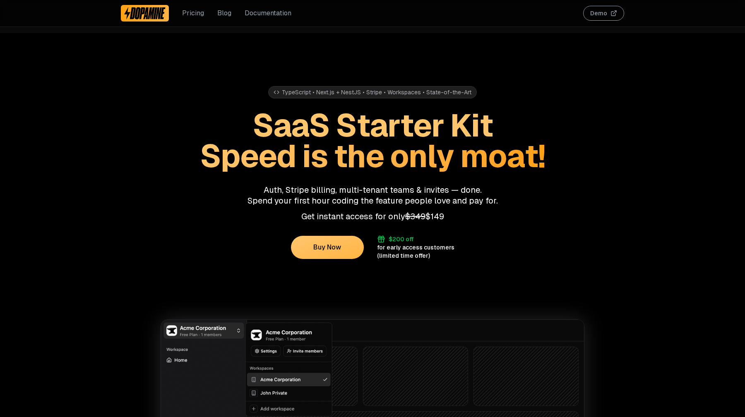  What do you see at coordinates (268, 13) in the screenshot?
I see `a: Documentation` at bounding box center [268, 13].